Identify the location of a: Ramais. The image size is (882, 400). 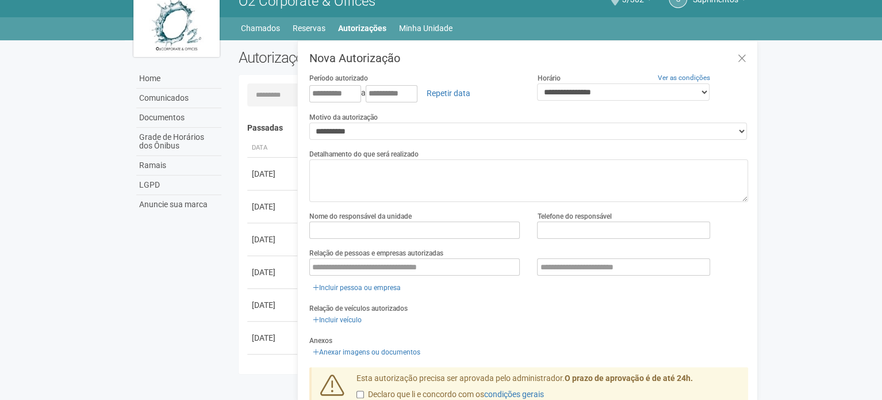
(179, 166).